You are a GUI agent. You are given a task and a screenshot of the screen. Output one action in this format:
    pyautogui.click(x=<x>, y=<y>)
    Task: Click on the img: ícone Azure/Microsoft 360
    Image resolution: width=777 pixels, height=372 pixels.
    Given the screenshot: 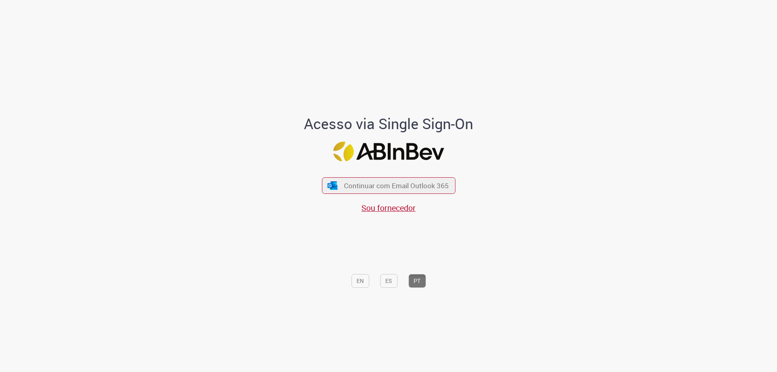 What is the action you would take?
    pyautogui.click(x=333, y=185)
    